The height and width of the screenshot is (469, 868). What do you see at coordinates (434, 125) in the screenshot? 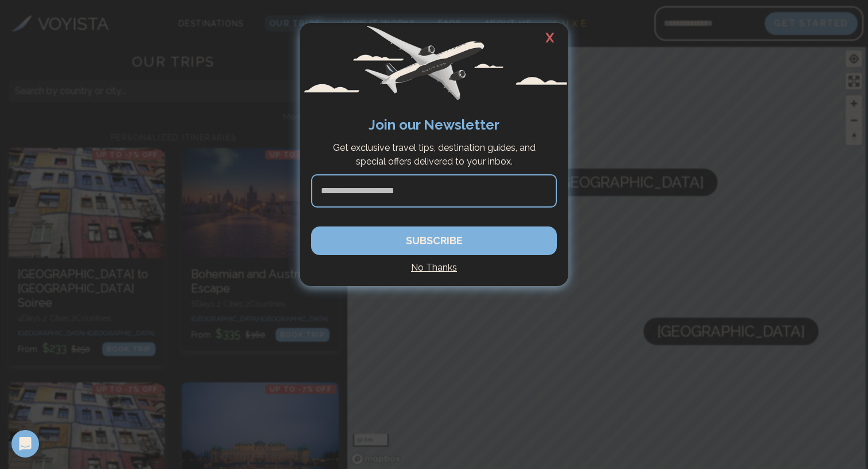
I see `h2: Join our Newsletter` at bounding box center [434, 125].